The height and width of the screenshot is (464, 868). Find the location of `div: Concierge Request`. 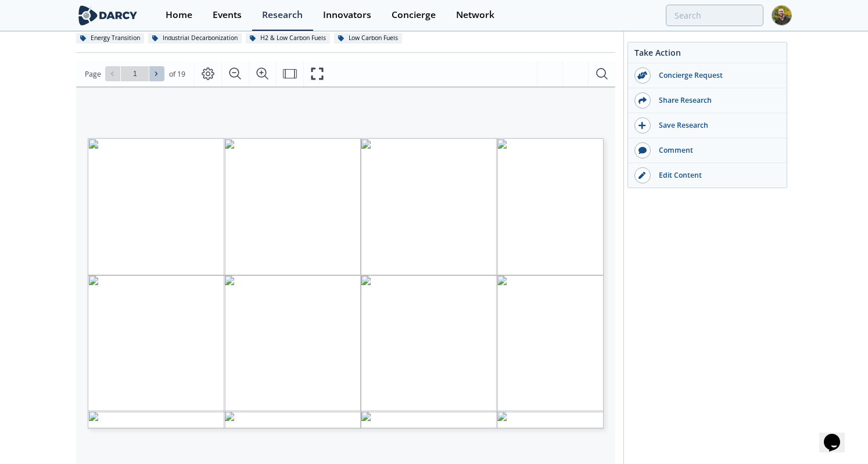

div: Concierge Request is located at coordinates (716, 76).